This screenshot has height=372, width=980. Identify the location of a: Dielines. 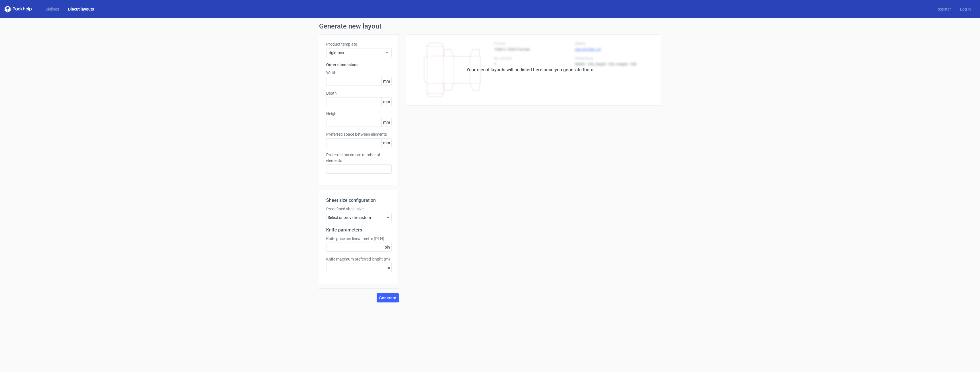
(52, 9).